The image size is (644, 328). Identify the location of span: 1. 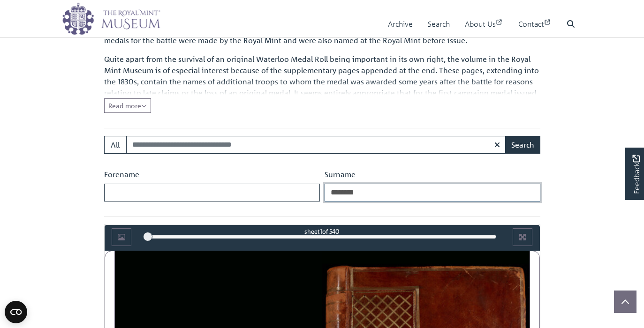
(321, 231).